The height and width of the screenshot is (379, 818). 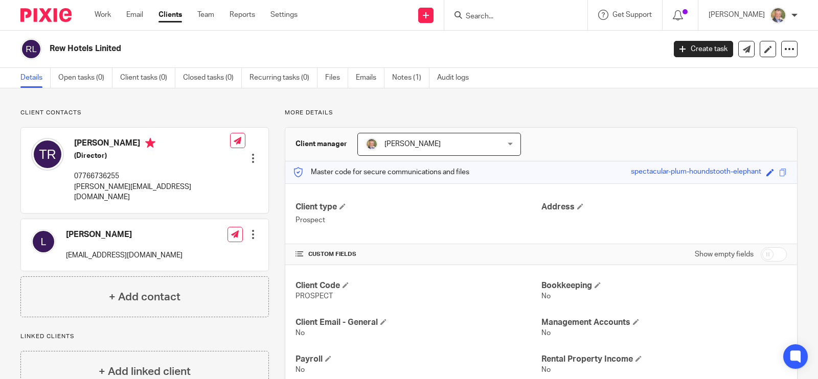 I want to click on a: Work, so click(x=103, y=15).